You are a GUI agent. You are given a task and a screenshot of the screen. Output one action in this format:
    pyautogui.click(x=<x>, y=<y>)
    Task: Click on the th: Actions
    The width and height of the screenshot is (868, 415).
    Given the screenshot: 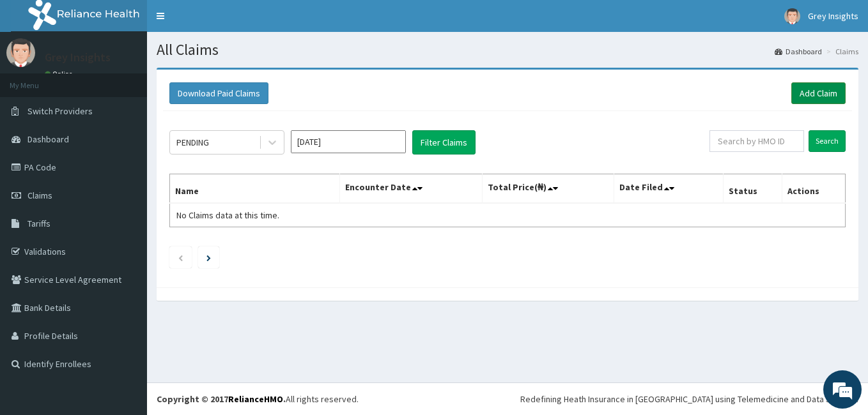 What is the action you would take?
    pyautogui.click(x=813, y=189)
    